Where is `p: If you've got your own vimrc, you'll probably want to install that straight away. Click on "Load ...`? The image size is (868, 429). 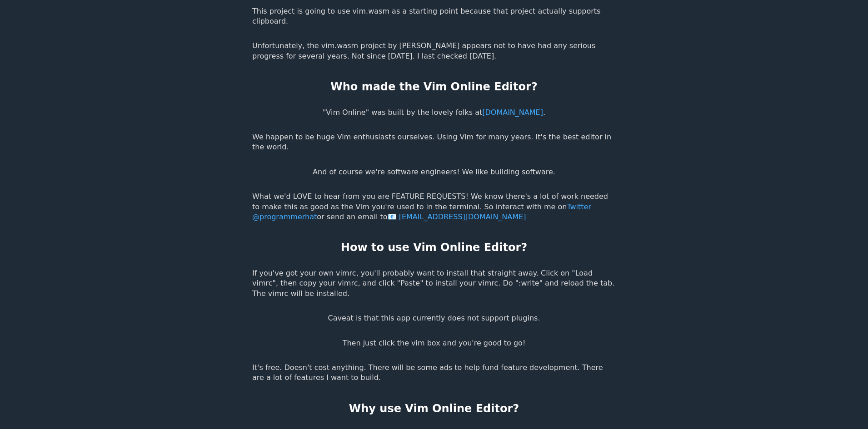
p: If you've got your own vimrc, you'll probably want to install that straight away. Click on "Load ... is located at coordinates (434, 283).